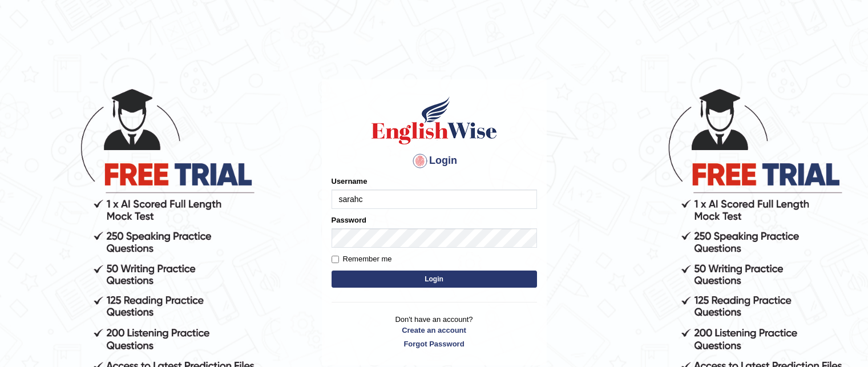 Image resolution: width=868 pixels, height=367 pixels. What do you see at coordinates (434, 329) in the screenshot?
I see `a: Create an account` at bounding box center [434, 329].